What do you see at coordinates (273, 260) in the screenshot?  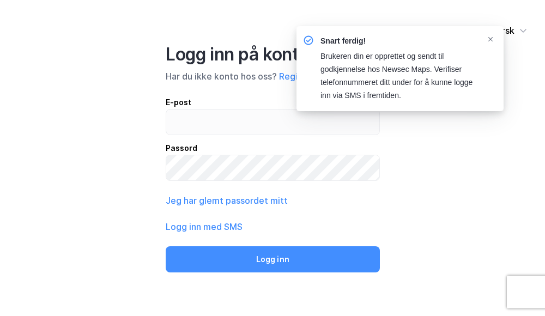 I see `button: Logg inn` at bounding box center [273, 260].